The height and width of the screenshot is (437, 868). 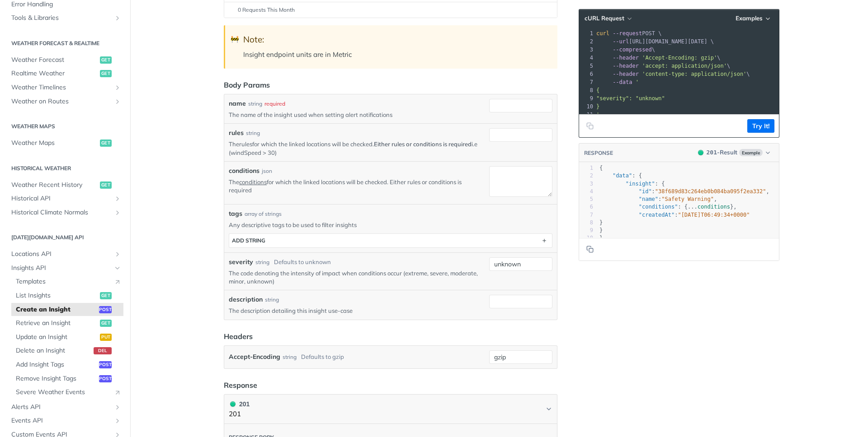 I want to click on span: Retrieve an Insight, so click(x=57, y=324).